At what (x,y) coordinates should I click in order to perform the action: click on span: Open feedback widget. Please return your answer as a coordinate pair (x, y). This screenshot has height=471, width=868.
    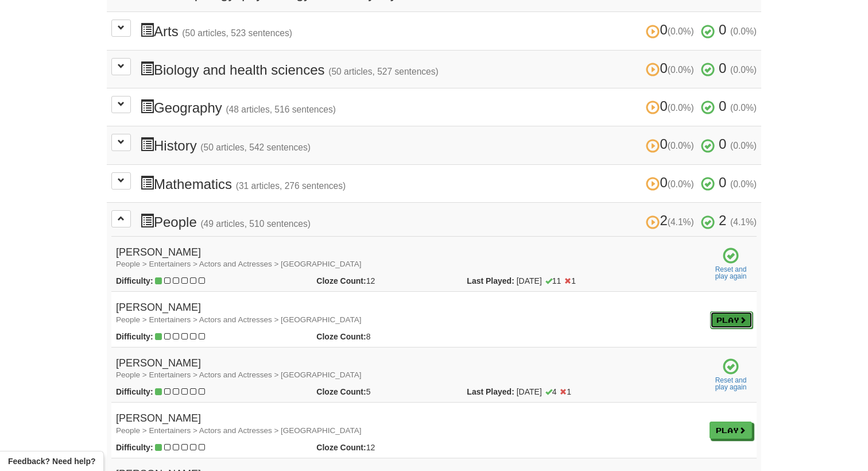
    Looking at the image, I should click on (52, 461).